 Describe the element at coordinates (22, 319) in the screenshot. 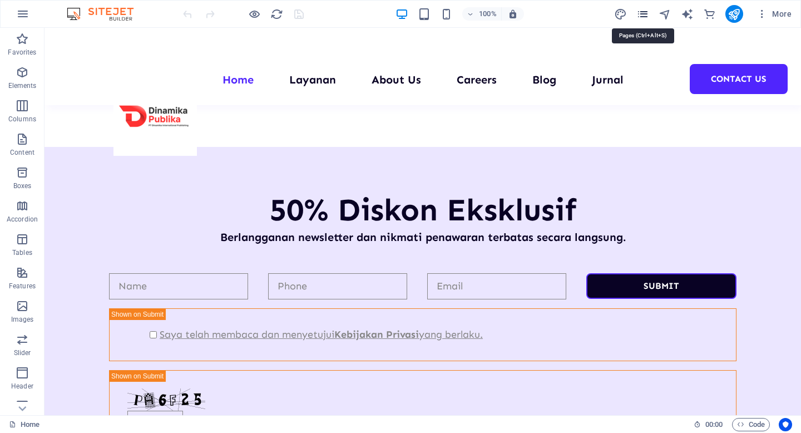

I see `p: Images` at that location.